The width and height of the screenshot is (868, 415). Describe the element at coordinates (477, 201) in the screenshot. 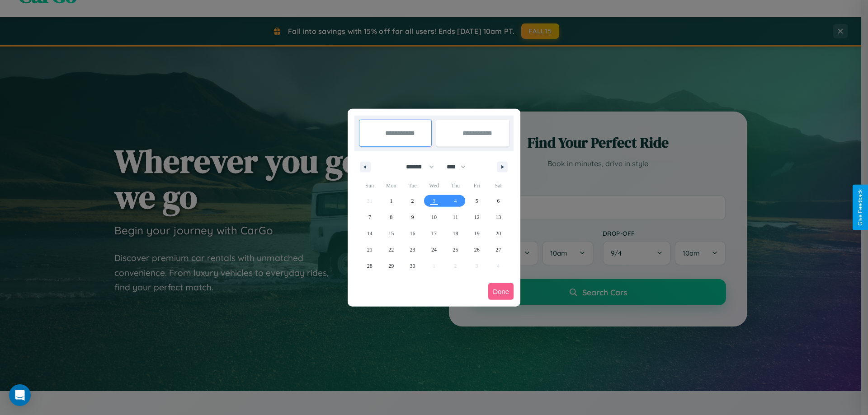

I see `button: 5` at that location.